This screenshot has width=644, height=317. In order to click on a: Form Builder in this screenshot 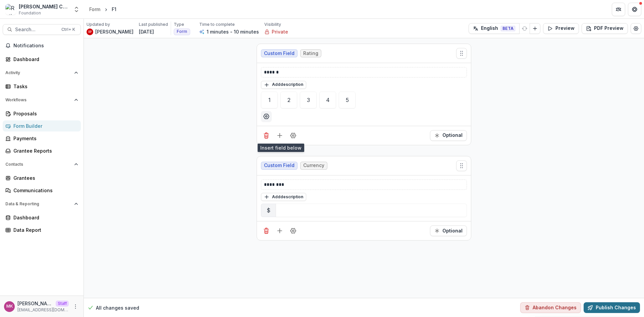, I will do `click(41, 126)`.